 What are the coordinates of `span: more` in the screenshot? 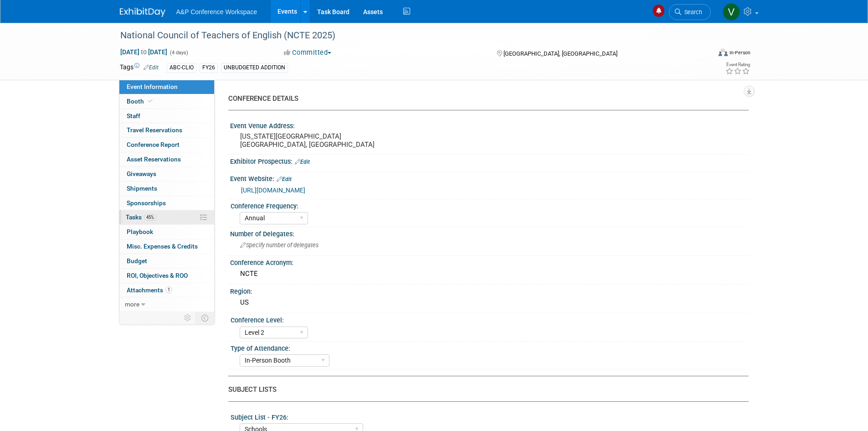 It's located at (132, 304).